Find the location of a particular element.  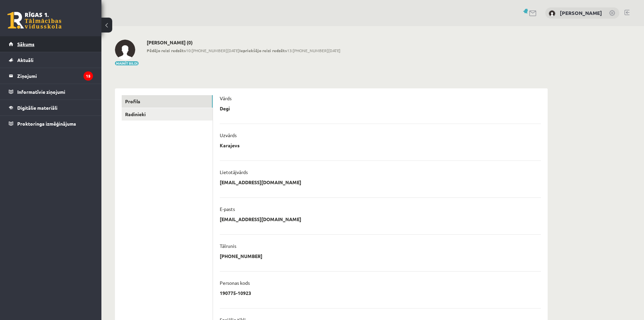

p: 190775-10923 is located at coordinates (235, 292).